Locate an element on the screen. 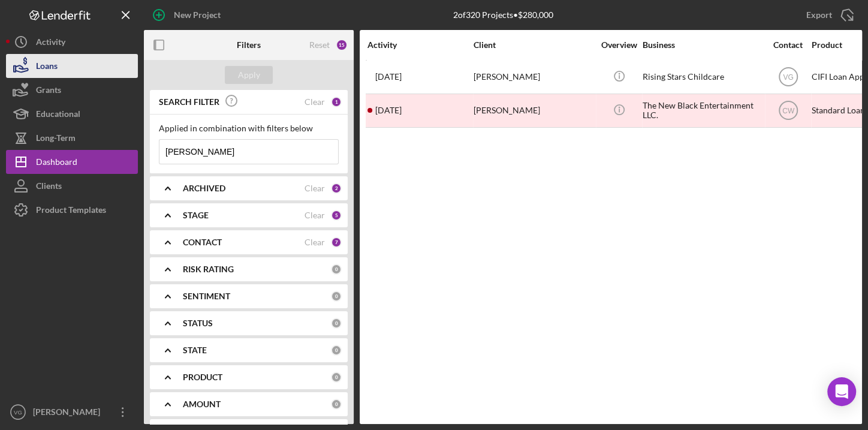 Image resolution: width=868 pixels, height=430 pixels. div: Grants is located at coordinates (49, 91).